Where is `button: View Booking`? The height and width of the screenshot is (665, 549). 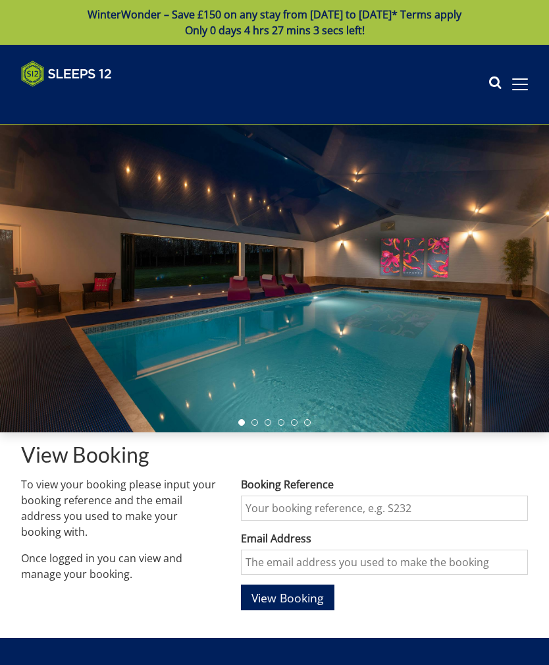
button: View Booking is located at coordinates (288, 597).